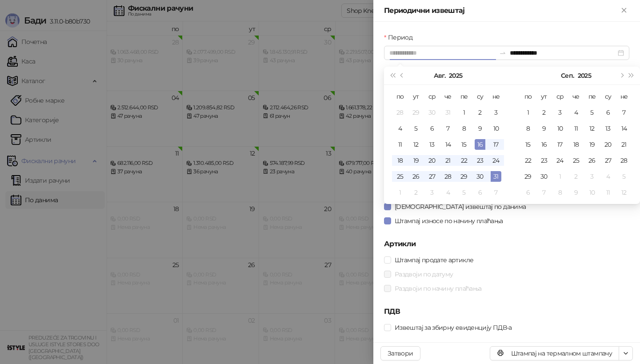 This screenshot has width=640, height=364. What do you see at coordinates (448, 144) in the screenshot?
I see `div: 14` at bounding box center [448, 144].